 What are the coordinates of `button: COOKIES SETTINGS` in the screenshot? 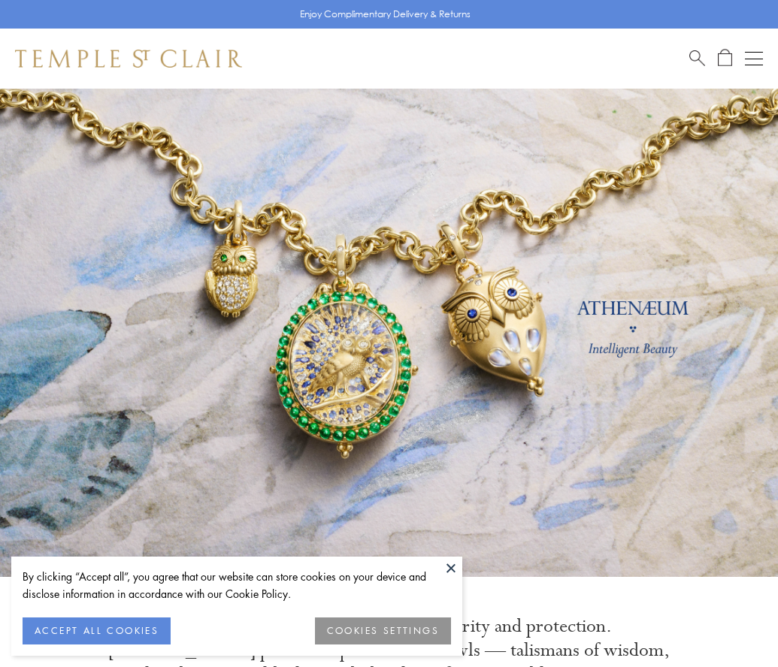 It's located at (382, 631).